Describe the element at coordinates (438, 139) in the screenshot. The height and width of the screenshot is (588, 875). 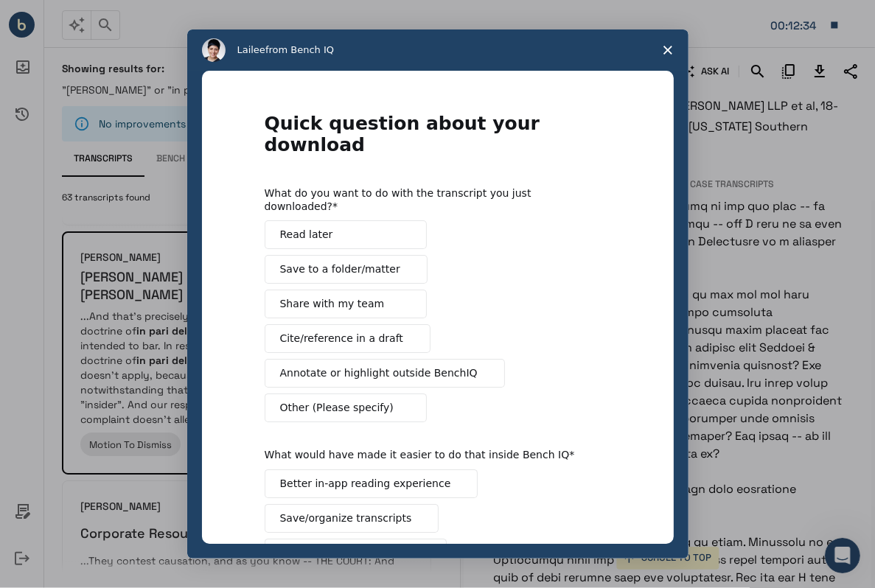
I see `h1: Quick question about your download` at that location.